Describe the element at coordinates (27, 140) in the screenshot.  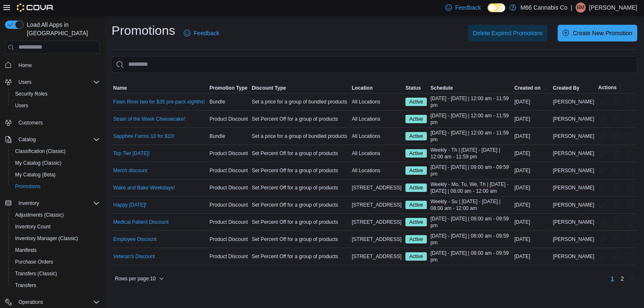
I see `button: Catalog` at that location.